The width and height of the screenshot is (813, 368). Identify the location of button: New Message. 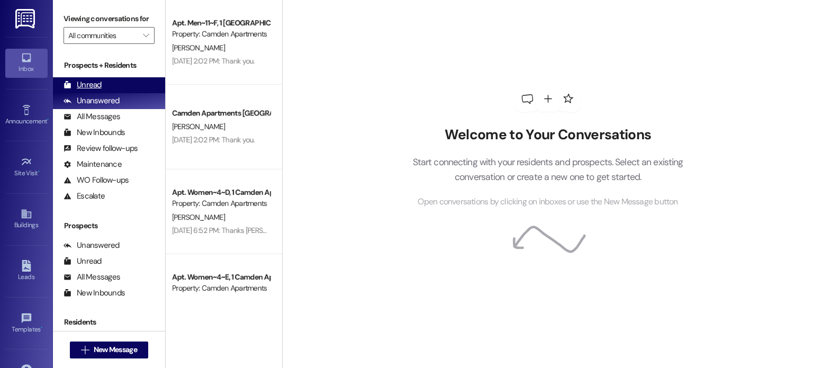
(109, 350).